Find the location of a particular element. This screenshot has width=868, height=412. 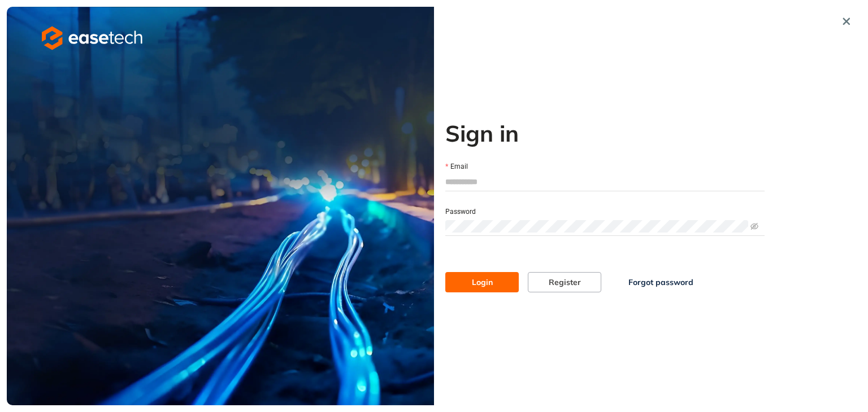

img: cover image is located at coordinates (220, 206).